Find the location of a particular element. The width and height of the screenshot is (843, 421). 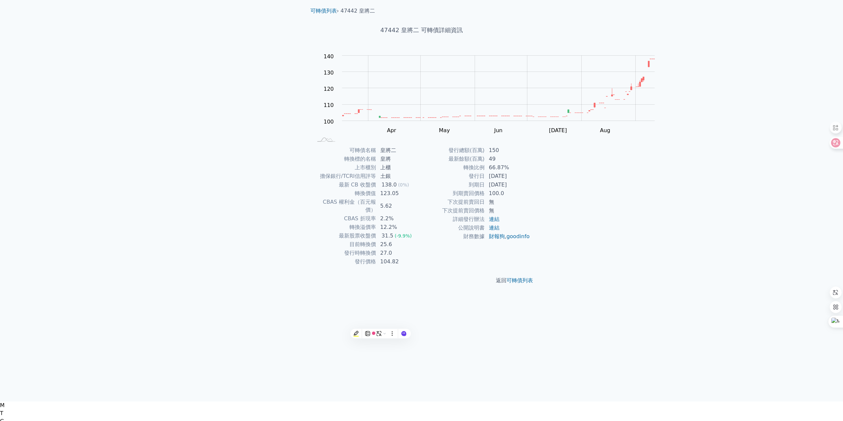

div: 31.5 is located at coordinates (387, 236).